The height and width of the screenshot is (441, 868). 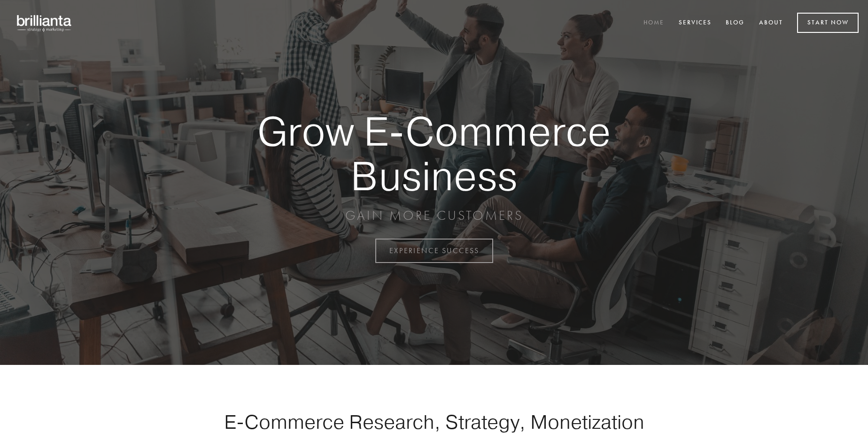 What do you see at coordinates (434, 422) in the screenshot?
I see `h1: E-Commerce Research, Strategy, Monetization` at bounding box center [434, 422].